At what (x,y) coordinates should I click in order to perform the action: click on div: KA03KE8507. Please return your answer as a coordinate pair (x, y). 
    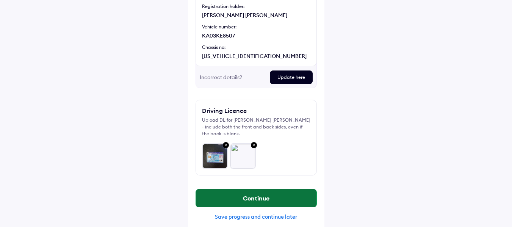
    Looking at the image, I should click on (256, 36).